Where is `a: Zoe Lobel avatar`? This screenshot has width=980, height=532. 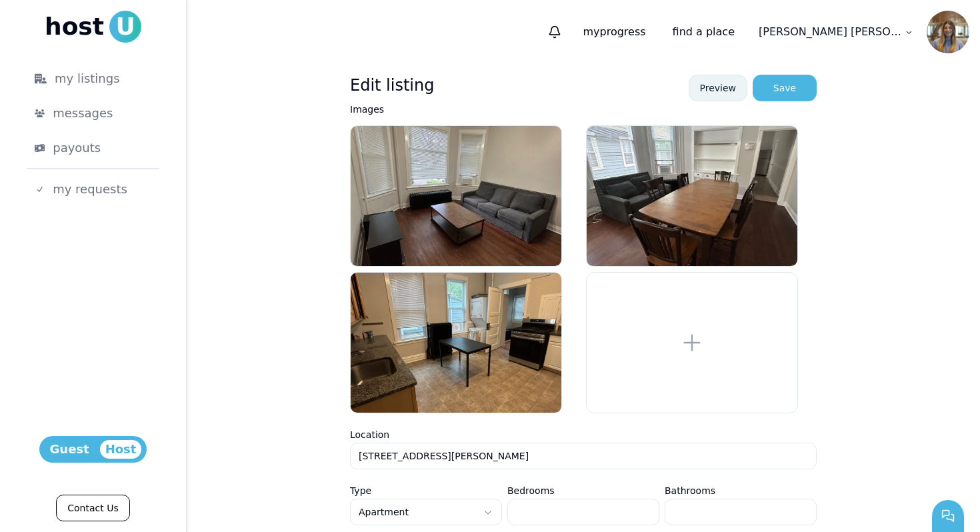
a: Zoe Lobel avatar is located at coordinates (948, 32).